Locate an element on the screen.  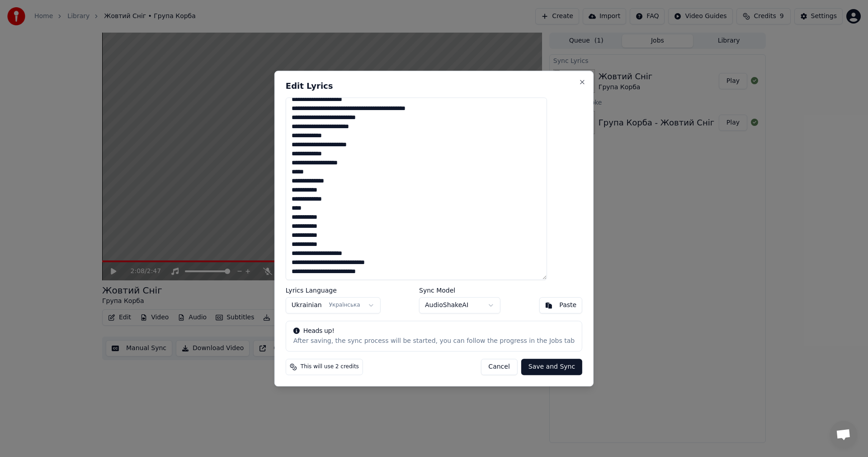
label: Lyrics Language is located at coordinates (333, 290).